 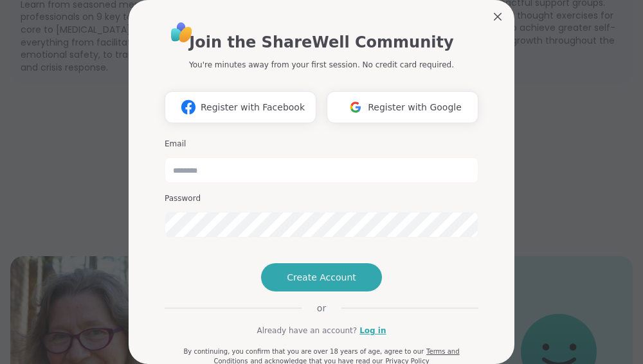 I want to click on h1: Join the ShareWell Community, so click(x=321, y=42).